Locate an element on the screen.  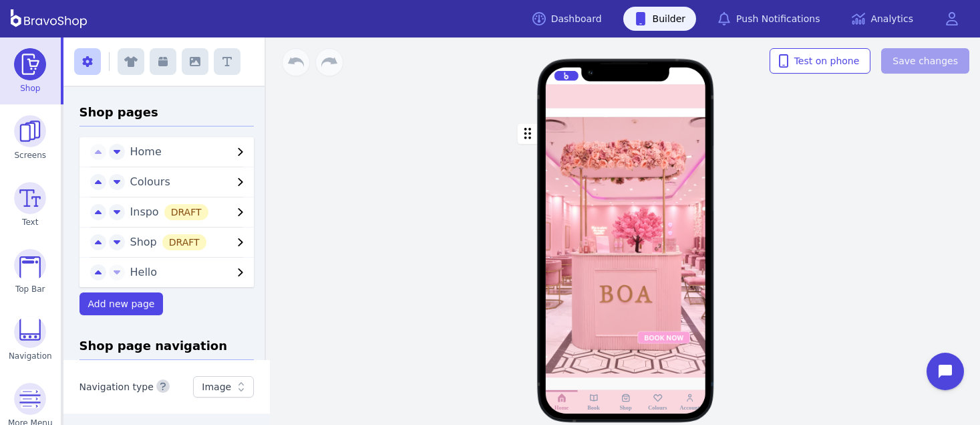
span: Top Bar is located at coordinates (30, 289).